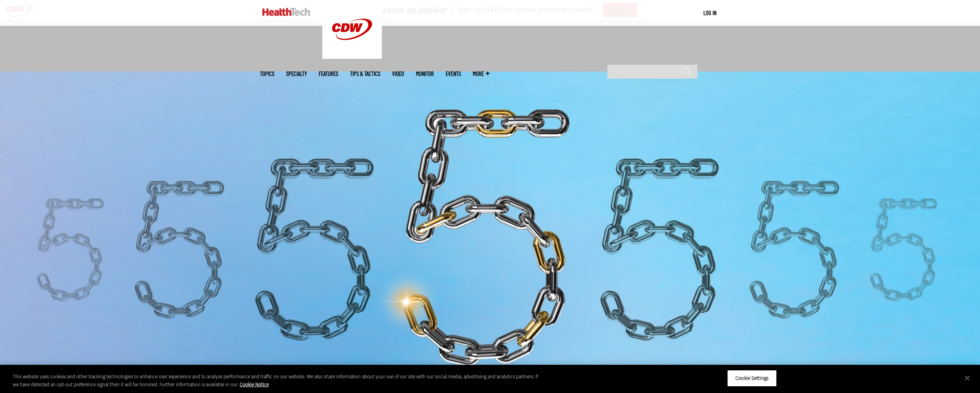 The height and width of the screenshot is (393, 980). I want to click on a: Features, so click(328, 74).